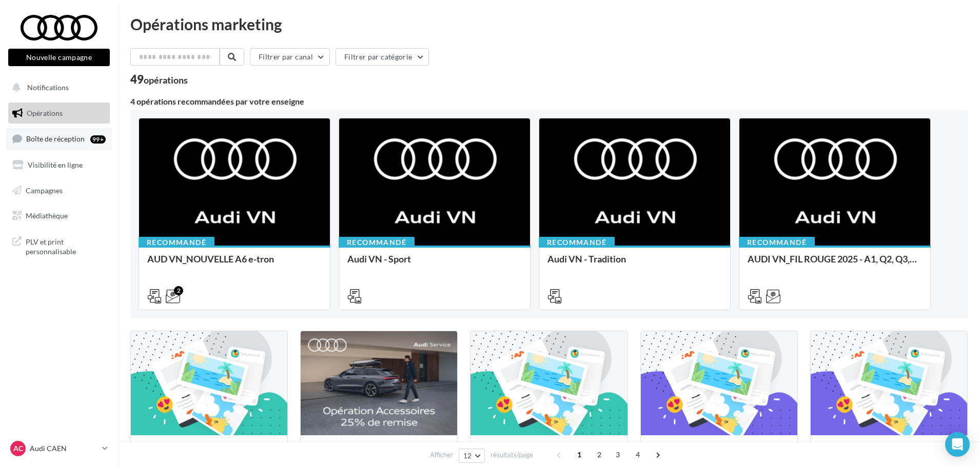 The image size is (980, 467). What do you see at coordinates (290, 57) in the screenshot?
I see `button: Filtrer par canal` at bounding box center [290, 57].